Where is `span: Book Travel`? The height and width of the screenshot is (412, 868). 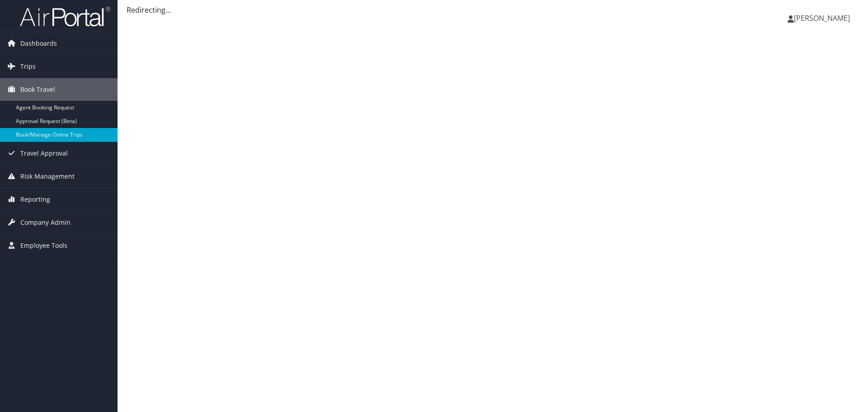
span: Book Travel is located at coordinates (37, 89).